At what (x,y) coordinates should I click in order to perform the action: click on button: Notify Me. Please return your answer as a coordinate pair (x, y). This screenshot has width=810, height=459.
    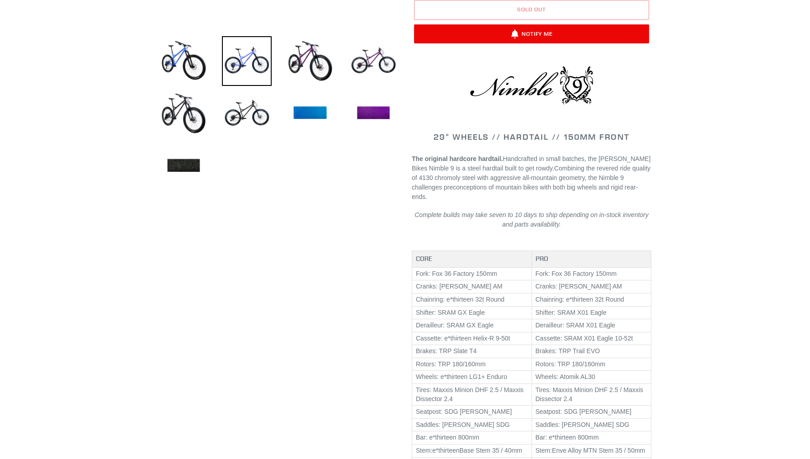
    Looking at the image, I should click on (531, 34).